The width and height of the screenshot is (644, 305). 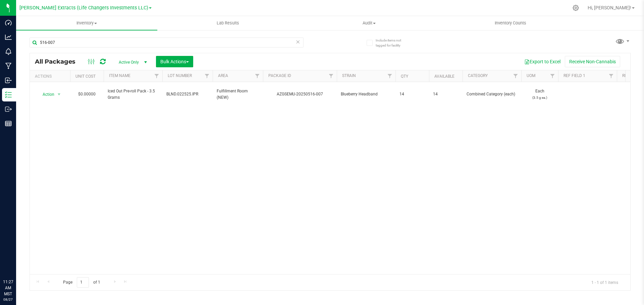 What do you see at coordinates (444, 76) in the screenshot?
I see `a: Available` at bounding box center [444, 76].